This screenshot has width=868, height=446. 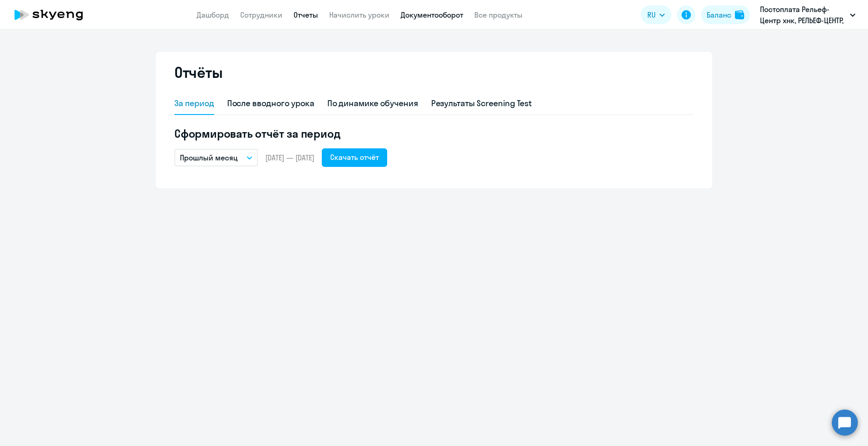 What do you see at coordinates (807, 15) in the screenshot?
I see `button: Постоплата Рельеф-Центр хнк, РЕЛЬЕФ-ЦЕНТР, ООО` at bounding box center [807, 15].